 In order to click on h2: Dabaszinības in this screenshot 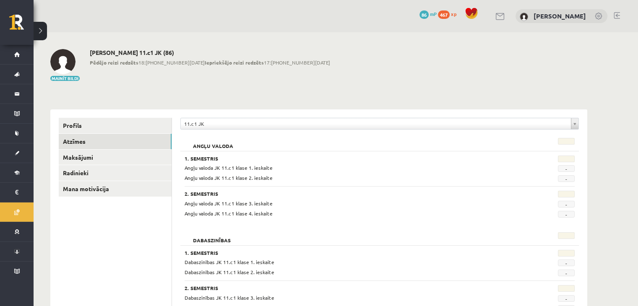, I will do `click(212, 236)`.